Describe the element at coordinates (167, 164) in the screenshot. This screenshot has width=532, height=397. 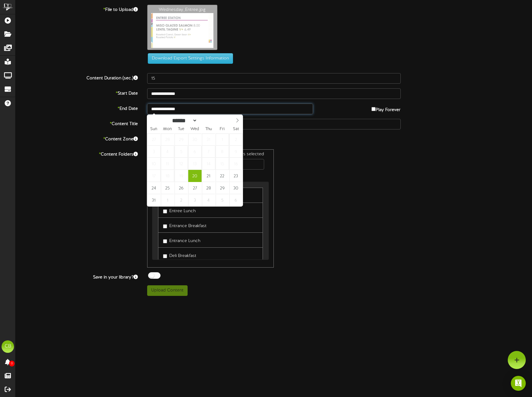
I see `span: August 11, 2025` at that location.